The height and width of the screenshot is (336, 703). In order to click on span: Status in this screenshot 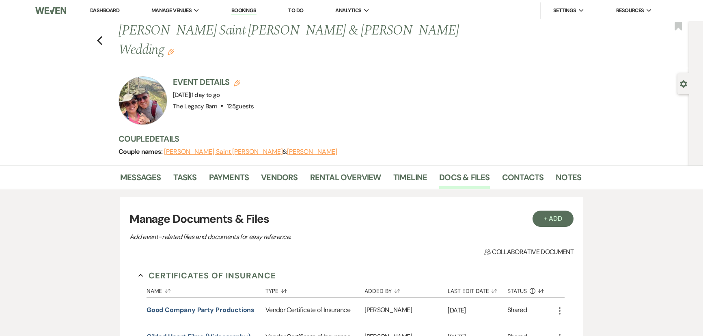, I will do `click(517, 291)`.